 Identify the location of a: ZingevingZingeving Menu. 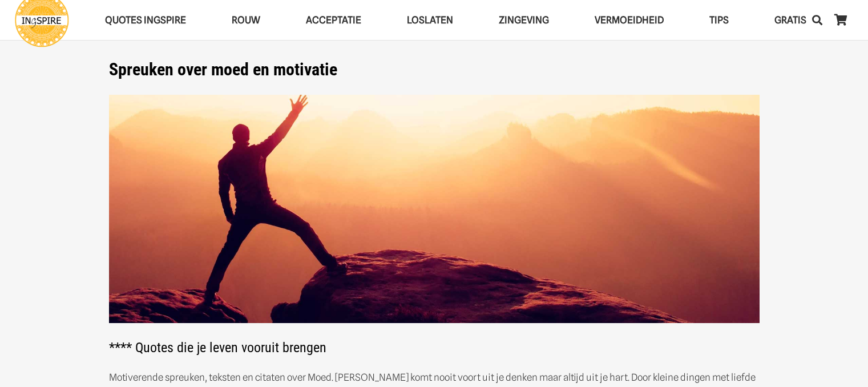
(524, 20).